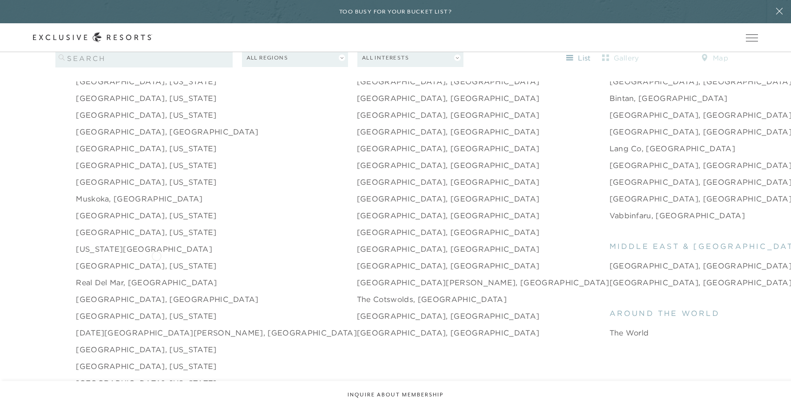 This screenshot has height=409, width=791. Describe the element at coordinates (665, 313) in the screenshot. I see `span: around the world` at that location.